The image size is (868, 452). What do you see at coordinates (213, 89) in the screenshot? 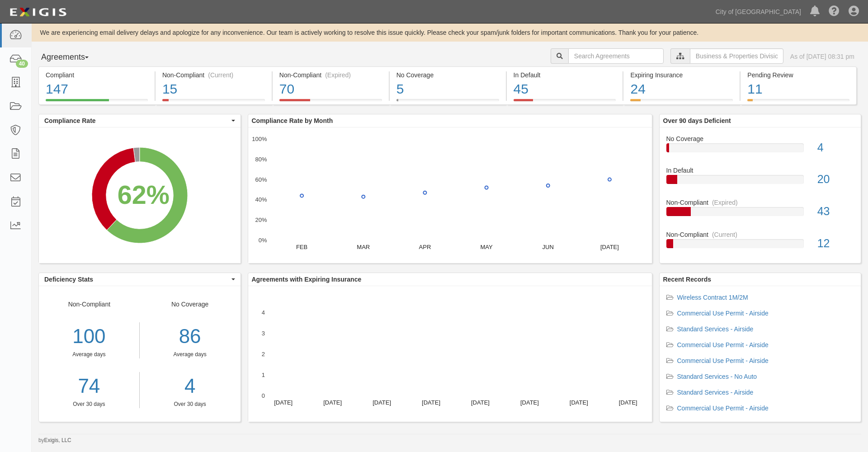
I see `div: 15` at bounding box center [213, 89].